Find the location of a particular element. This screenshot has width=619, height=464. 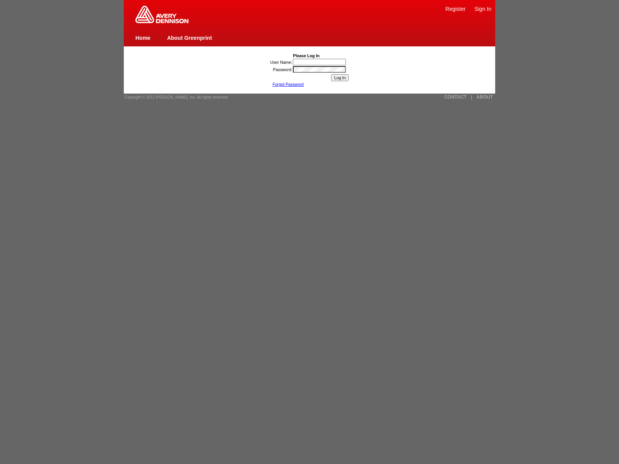

input: Log In is located at coordinates (340, 78).